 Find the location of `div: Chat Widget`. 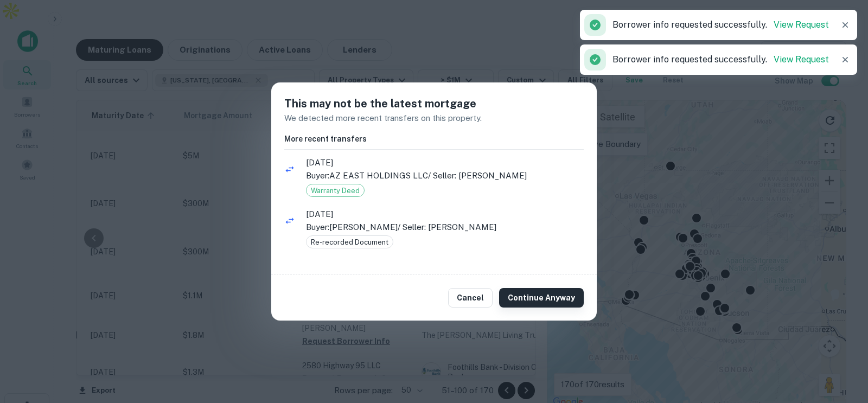

div: Chat Widget is located at coordinates (841, 342).